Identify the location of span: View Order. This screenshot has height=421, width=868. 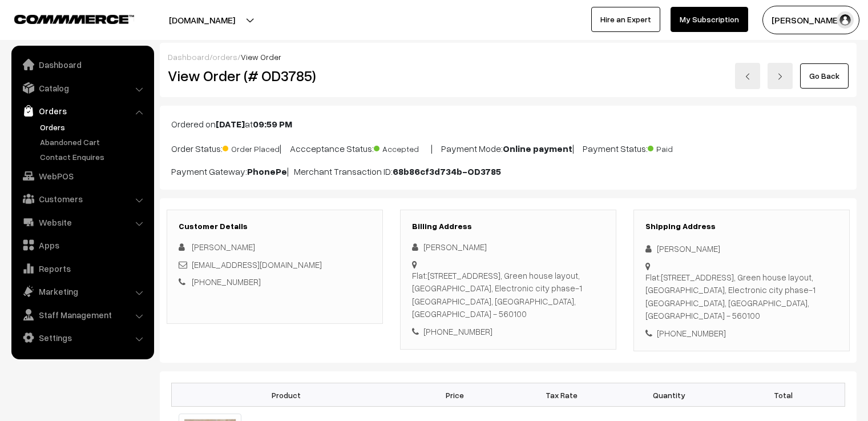
(261, 56).